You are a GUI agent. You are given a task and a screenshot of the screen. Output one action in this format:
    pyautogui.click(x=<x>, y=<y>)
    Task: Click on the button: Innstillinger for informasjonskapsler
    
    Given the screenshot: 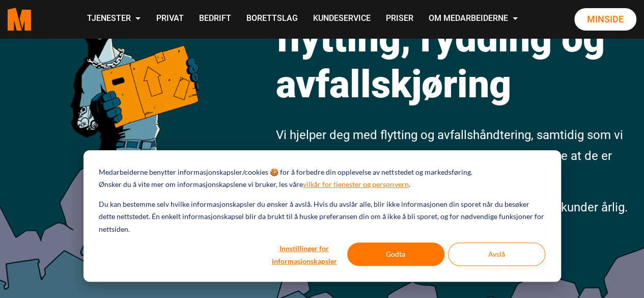 What is the action you would take?
    pyautogui.click(x=304, y=254)
    